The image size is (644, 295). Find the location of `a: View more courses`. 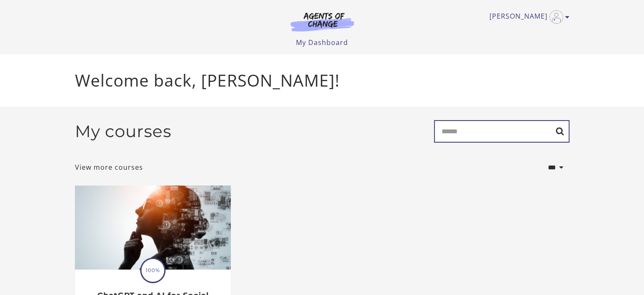

a: View more courses is located at coordinates (109, 167).